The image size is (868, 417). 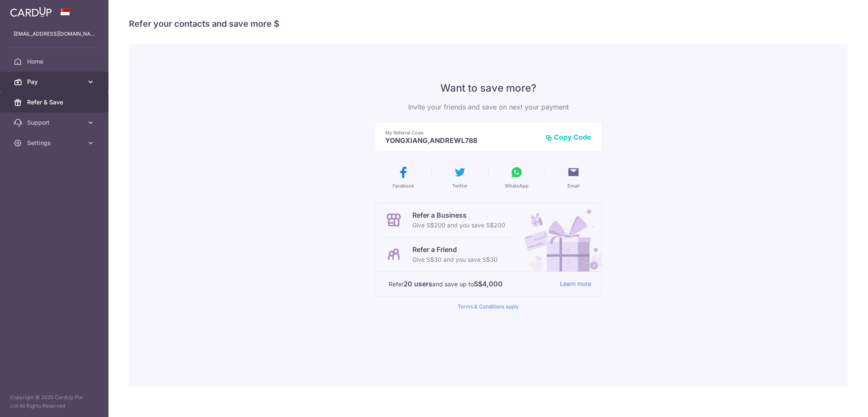 I want to click on p: Give S$200 and you save S$200, so click(x=459, y=225).